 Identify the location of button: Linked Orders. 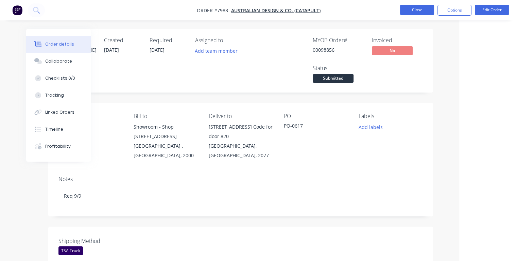
(58, 112).